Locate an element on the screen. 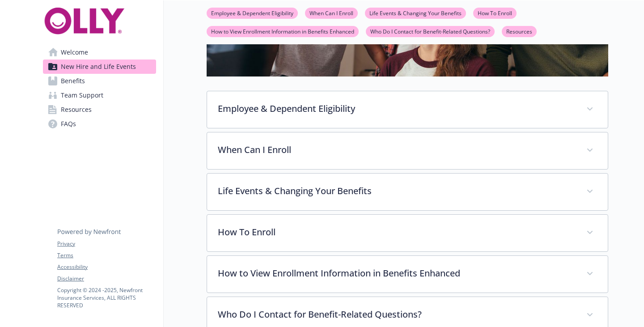 Image resolution: width=644 pixels, height=327 pixels. a: Accessibility is located at coordinates (106, 267).